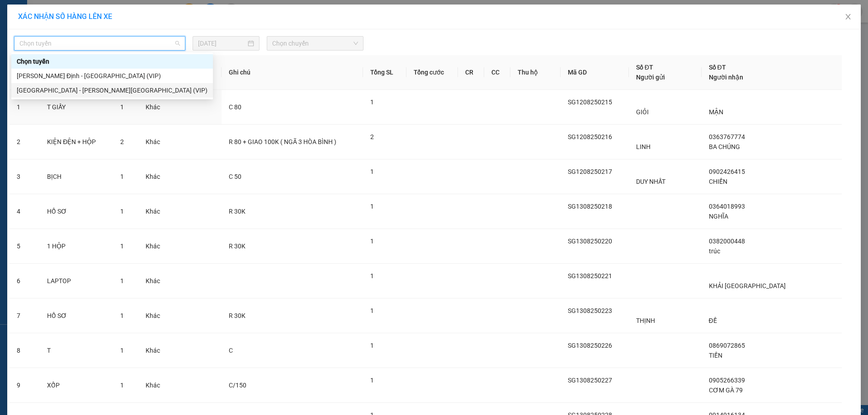 Image resolution: width=868 pixels, height=415 pixels. Describe the element at coordinates (643, 147) in the screenshot. I see `span: LINH` at that location.